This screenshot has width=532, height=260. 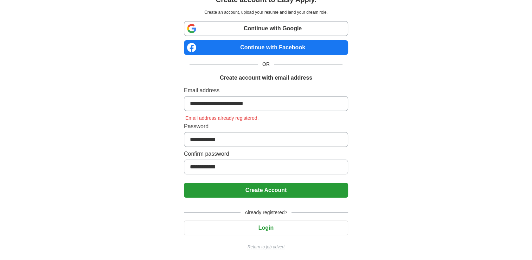 What do you see at coordinates (266, 227) in the screenshot?
I see `a: Login` at bounding box center [266, 227].